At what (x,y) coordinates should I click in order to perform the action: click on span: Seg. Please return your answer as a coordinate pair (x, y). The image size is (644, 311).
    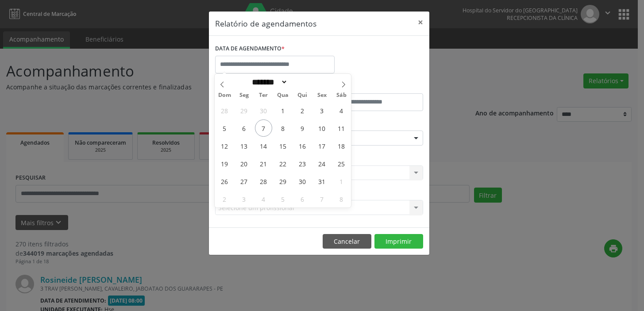
    Looking at the image, I should click on (244, 95).